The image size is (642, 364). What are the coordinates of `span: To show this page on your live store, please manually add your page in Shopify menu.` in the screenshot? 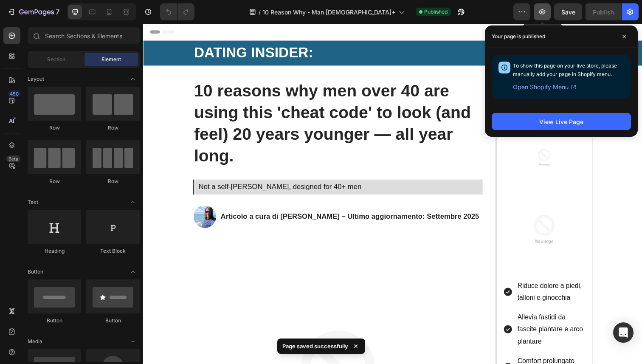 It's located at (565, 70).